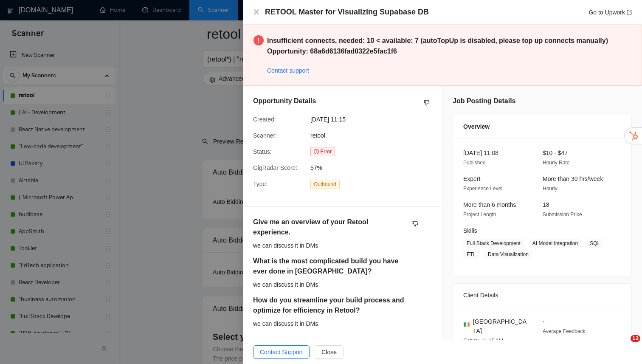 The image size is (642, 364). Describe the element at coordinates (260, 184) in the screenshot. I see `span: Type:` at that location.